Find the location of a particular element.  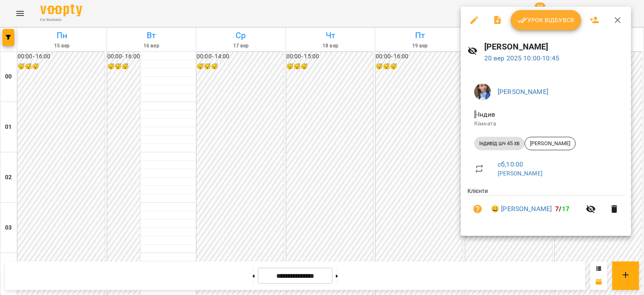

p: Кімната is located at coordinates (546, 124).